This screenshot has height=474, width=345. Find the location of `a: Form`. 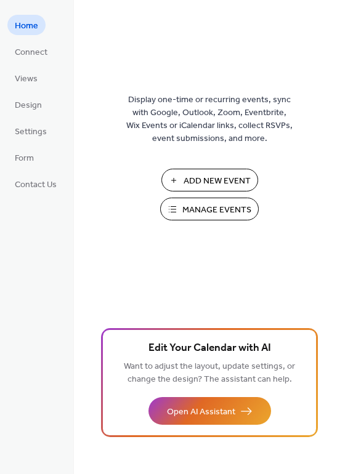

a: Form is located at coordinates (24, 157).